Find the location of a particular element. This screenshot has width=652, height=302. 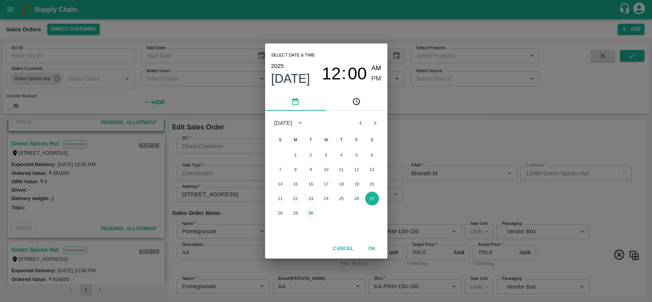

button: pick date is located at coordinates (296, 102).